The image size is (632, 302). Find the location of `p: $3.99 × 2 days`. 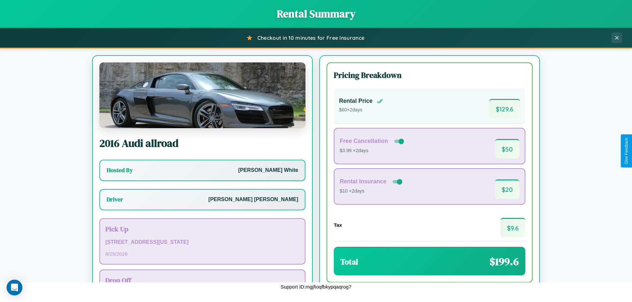

p: $3.99 × 2 days is located at coordinates (372, 151).